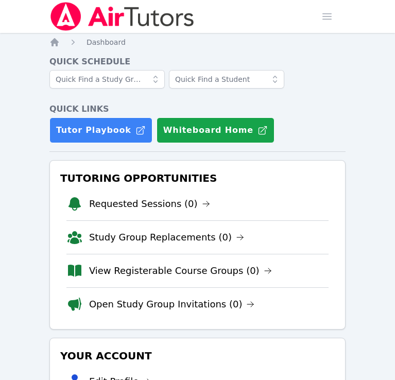  What do you see at coordinates (197, 178) in the screenshot?
I see `h3: Tutoring Opportunities` at bounding box center [197, 178].